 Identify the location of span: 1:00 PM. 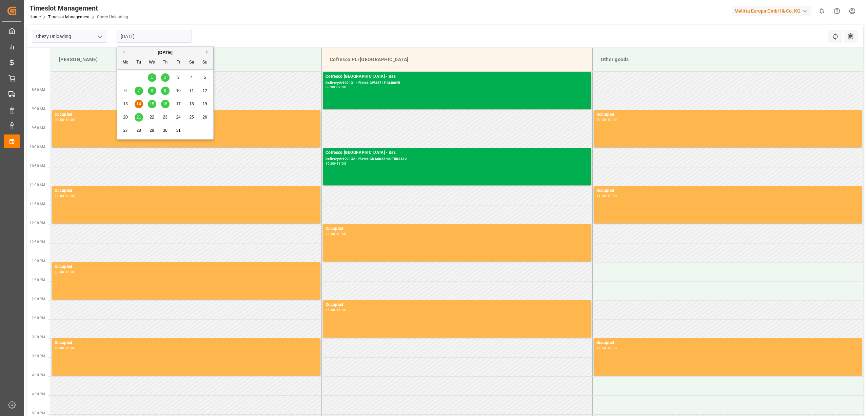
(38, 261).